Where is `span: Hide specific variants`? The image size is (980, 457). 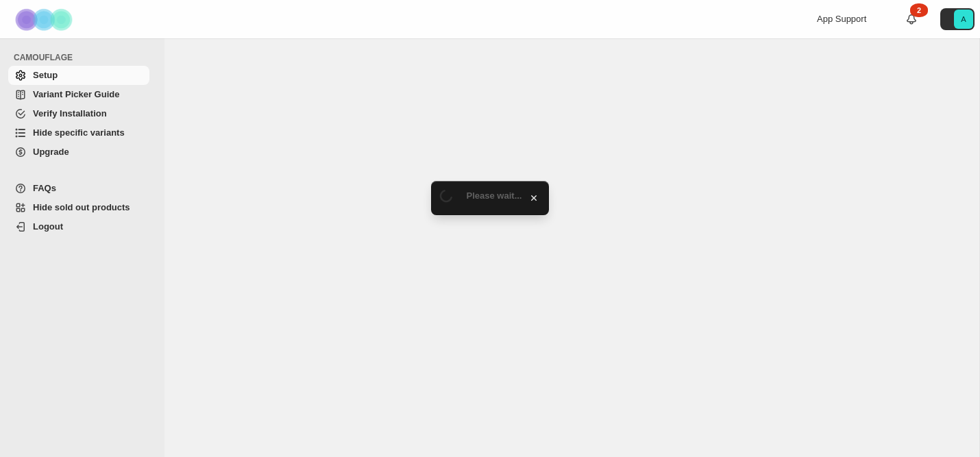 span: Hide specific variants is located at coordinates (79, 132).